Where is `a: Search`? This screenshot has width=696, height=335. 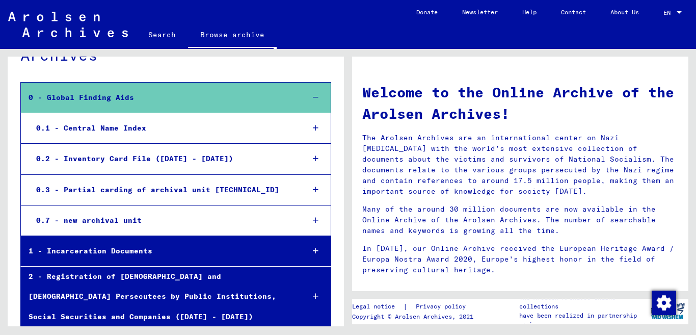 a: Search is located at coordinates (162, 35).